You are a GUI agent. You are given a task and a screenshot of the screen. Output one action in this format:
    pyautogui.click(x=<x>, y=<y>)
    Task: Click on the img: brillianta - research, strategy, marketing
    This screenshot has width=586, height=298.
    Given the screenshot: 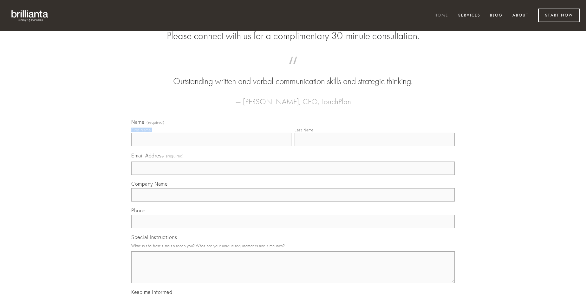 What is the action you would take?
    pyautogui.click(x=30, y=16)
    